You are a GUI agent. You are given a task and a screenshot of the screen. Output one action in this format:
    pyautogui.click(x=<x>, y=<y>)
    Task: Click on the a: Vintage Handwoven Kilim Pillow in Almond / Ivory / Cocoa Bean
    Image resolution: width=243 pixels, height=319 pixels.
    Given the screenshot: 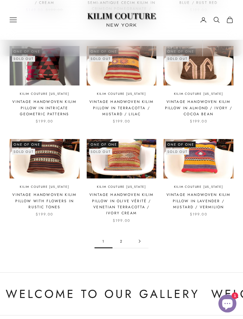 What is the action you would take?
    pyautogui.click(x=199, y=108)
    